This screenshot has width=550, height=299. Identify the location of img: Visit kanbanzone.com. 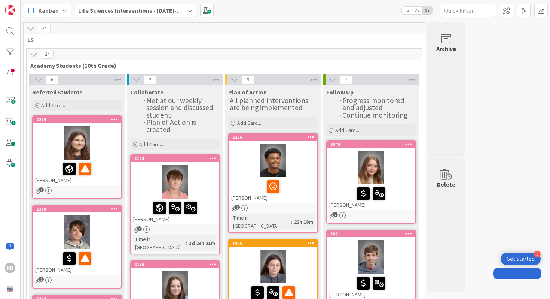
(10, 10).